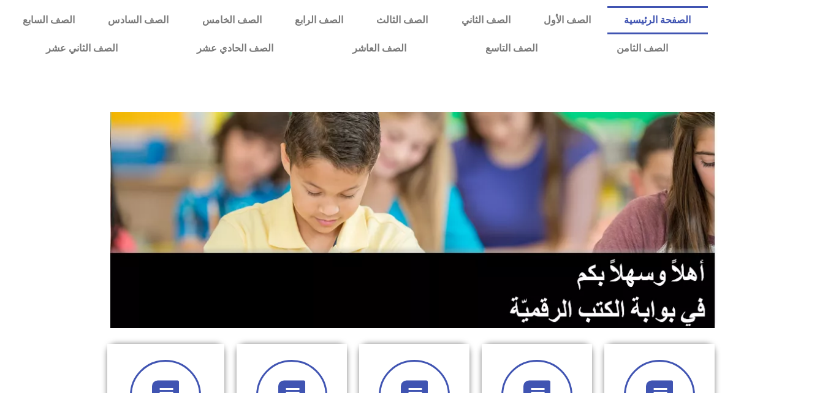 Image resolution: width=828 pixels, height=393 pixels. Describe the element at coordinates (642, 48) in the screenshot. I see `a: الصف الثامن` at that location.